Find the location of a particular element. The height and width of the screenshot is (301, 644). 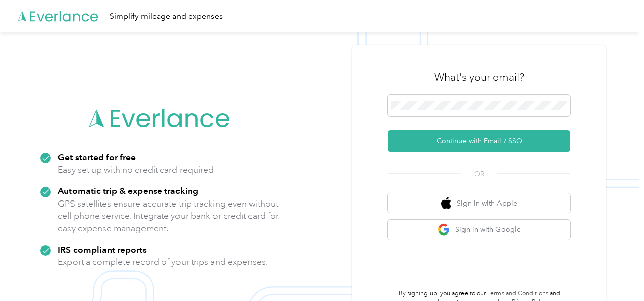

span: OR is located at coordinates (479, 174).